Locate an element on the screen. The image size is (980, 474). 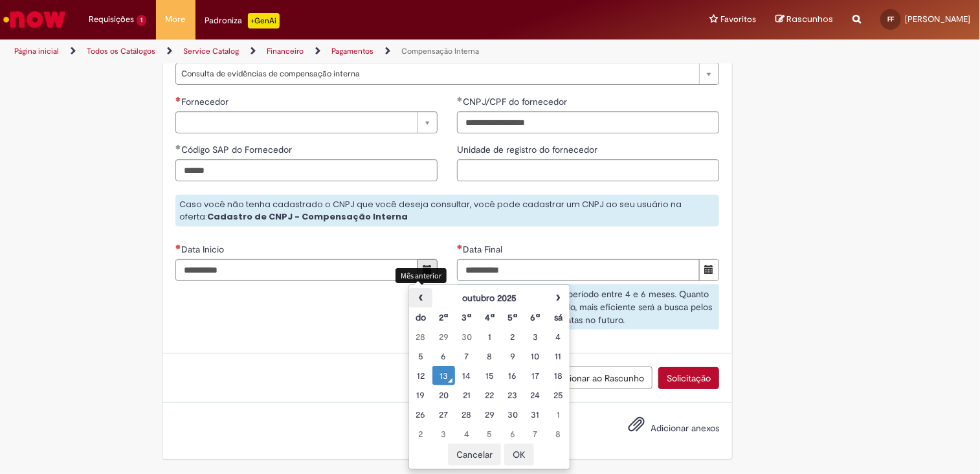
img: ServiceNow is located at coordinates (35, 20).